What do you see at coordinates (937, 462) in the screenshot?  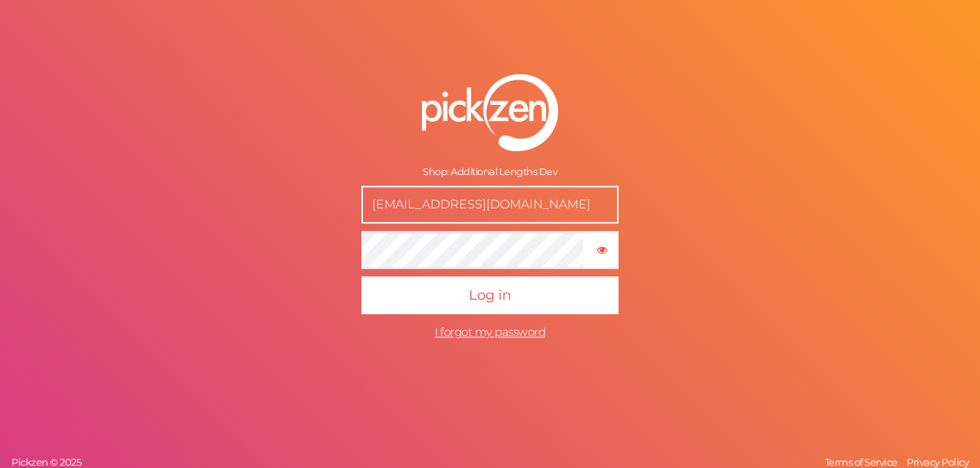 I see `a: Privacy Policy` at bounding box center [937, 462].